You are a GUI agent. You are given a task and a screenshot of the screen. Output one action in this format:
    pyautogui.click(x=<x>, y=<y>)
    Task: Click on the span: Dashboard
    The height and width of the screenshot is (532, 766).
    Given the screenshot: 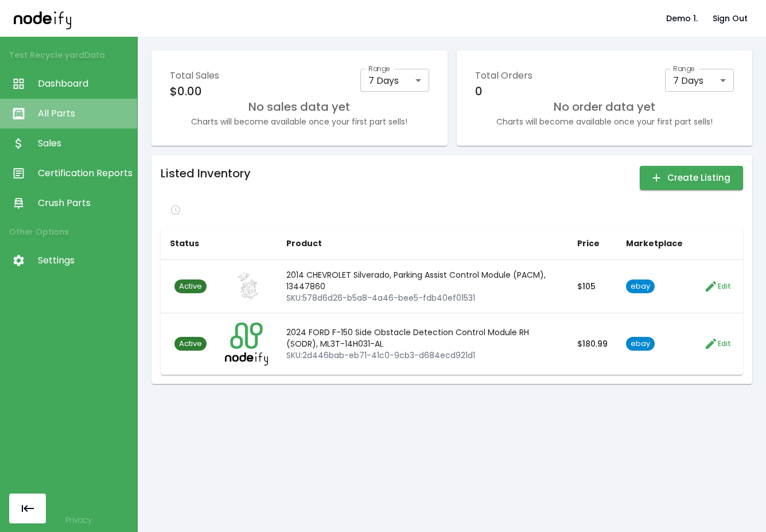 What is the action you would take?
    pyautogui.click(x=84, y=83)
    